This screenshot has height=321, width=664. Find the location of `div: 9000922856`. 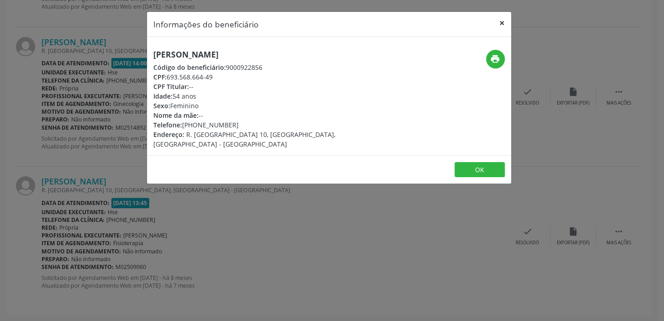

div: 9000922856 is located at coordinates (268, 67).